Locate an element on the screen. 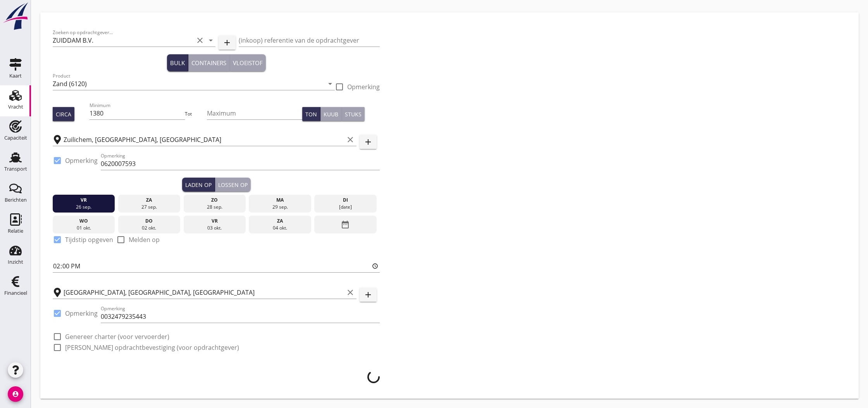  div: do is located at coordinates (149, 221).